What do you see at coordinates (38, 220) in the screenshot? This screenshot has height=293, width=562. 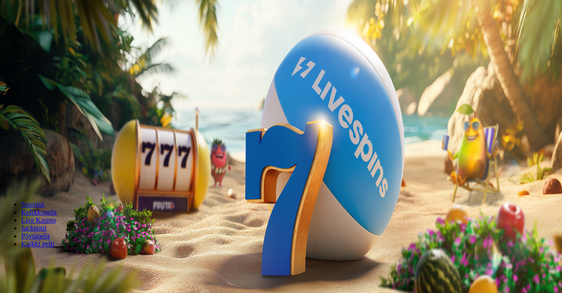 I see `a: Live Kasino` at bounding box center [38, 220].